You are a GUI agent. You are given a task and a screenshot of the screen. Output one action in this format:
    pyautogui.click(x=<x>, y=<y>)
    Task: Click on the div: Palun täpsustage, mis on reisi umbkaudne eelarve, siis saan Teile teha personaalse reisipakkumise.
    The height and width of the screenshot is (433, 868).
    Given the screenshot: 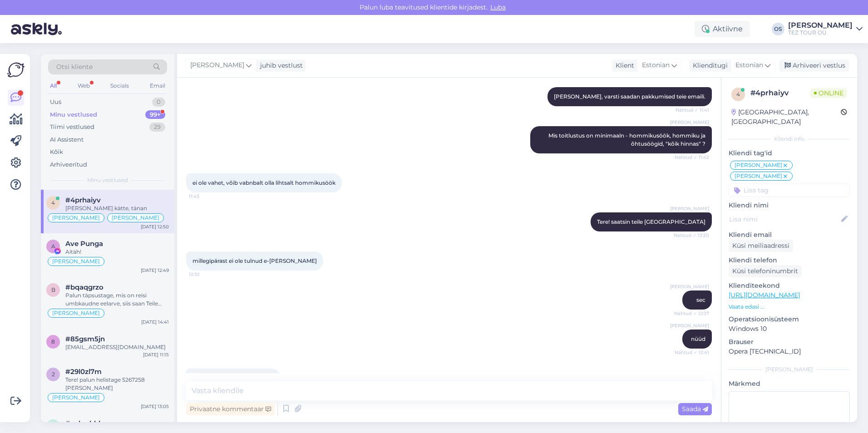 What is the action you would take?
    pyautogui.click(x=117, y=299)
    